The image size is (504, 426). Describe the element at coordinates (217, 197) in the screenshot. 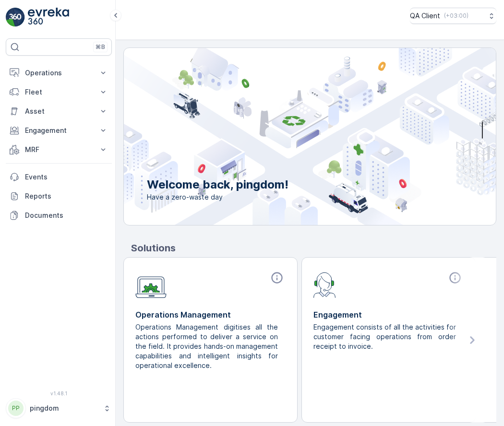

I see `span: Have a zero-waste day` at that location.